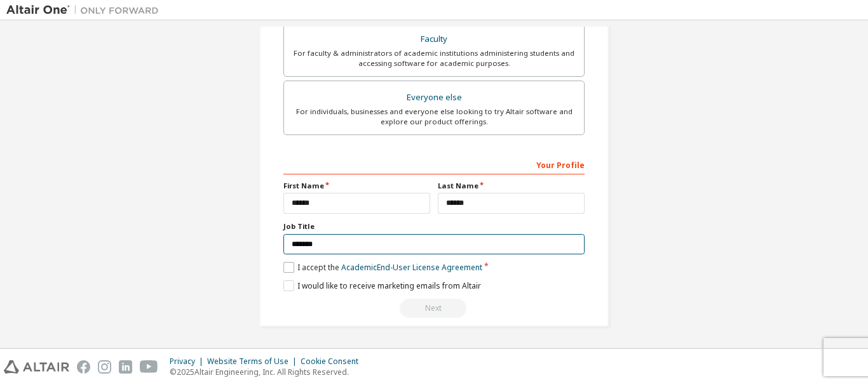 Image resolution: width=868 pixels, height=385 pixels. What do you see at coordinates (511, 186) in the screenshot?
I see `label: Last Name` at bounding box center [511, 186].